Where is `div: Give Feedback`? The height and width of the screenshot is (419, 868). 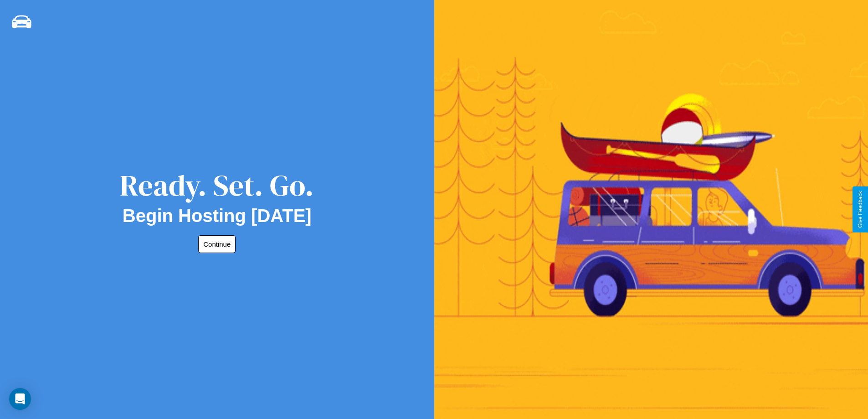
div: Give Feedback is located at coordinates (860, 210).